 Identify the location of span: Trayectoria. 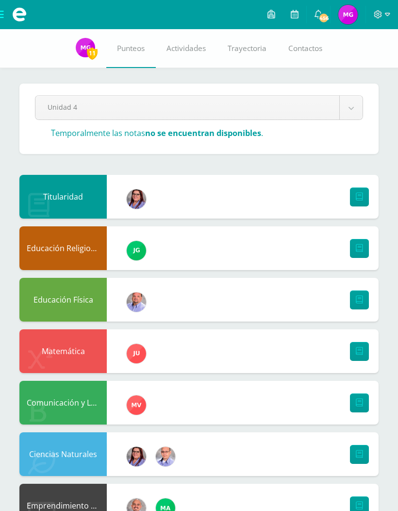
(247, 48).